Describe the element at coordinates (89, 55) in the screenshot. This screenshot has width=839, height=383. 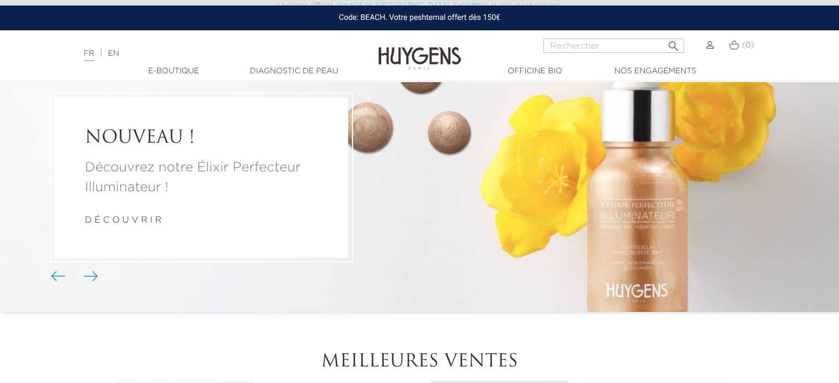
I see `a: FR` at that location.